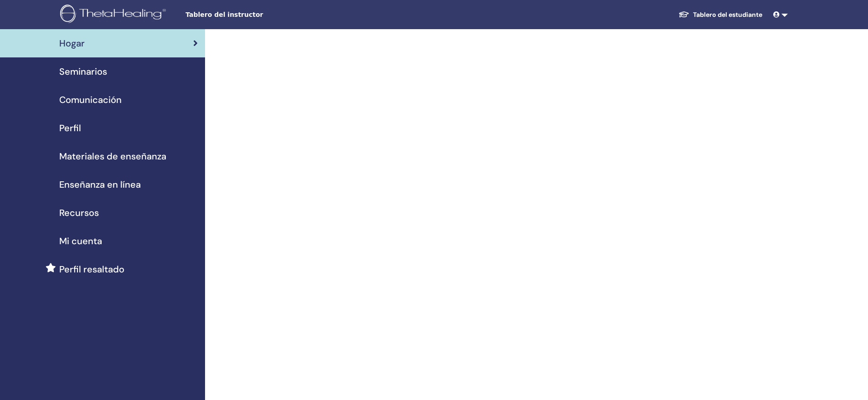 This screenshot has height=400, width=868. I want to click on a: Tablero del estudiante, so click(720, 15).